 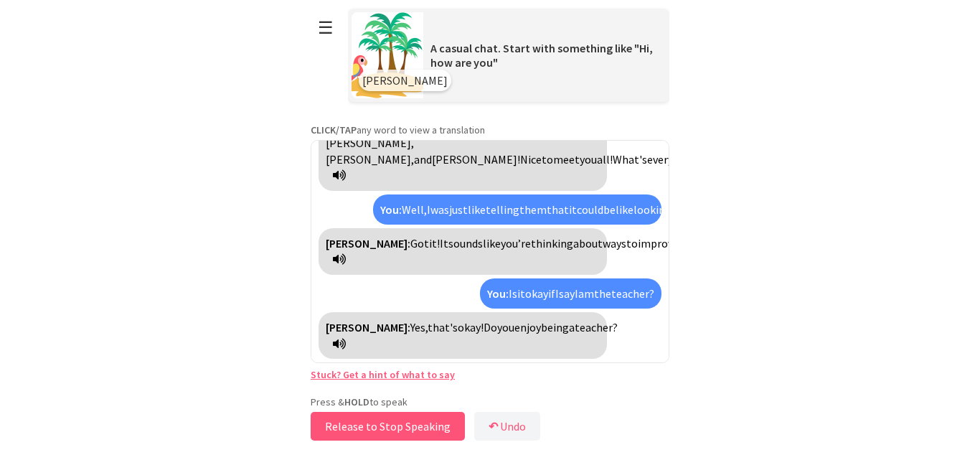 I want to click on span: all!, so click(x=605, y=159).